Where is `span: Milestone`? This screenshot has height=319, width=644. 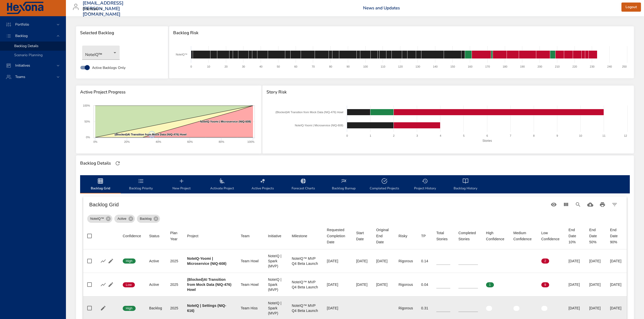 span: Milestone is located at coordinates (305, 236).